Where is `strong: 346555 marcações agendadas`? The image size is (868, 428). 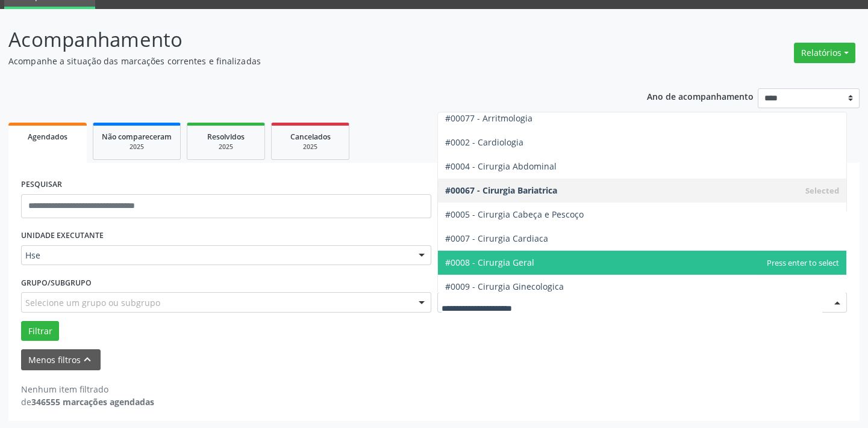 strong: 346555 marcações agendadas is located at coordinates (92, 402).